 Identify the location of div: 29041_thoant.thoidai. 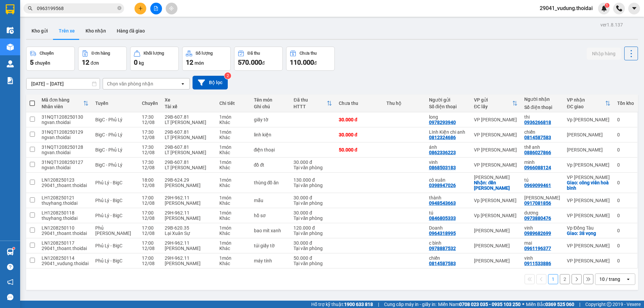
(65, 185).